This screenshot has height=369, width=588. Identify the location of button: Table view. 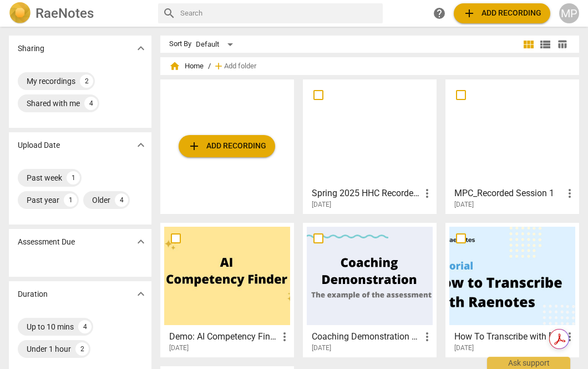
(562, 44).